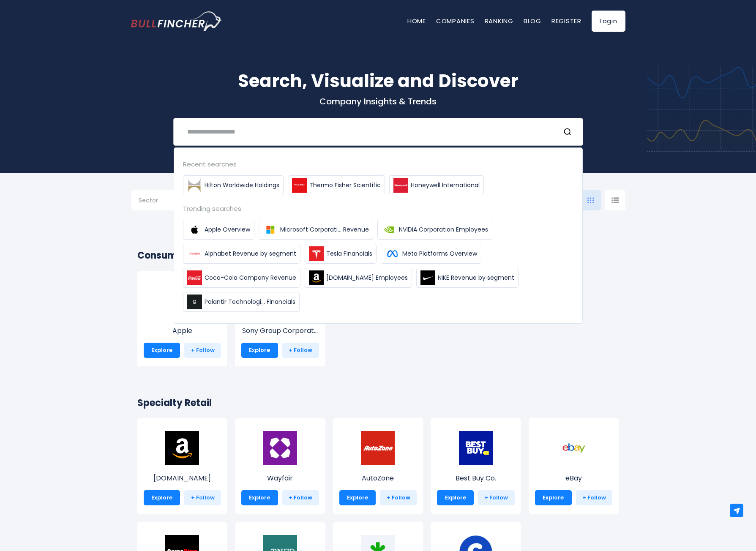 The image size is (756, 551). Describe the element at coordinates (573, 478) in the screenshot. I see `p: eBay` at that location.